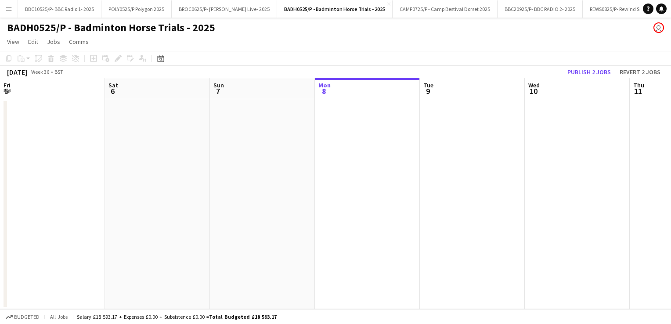 This screenshot has width=671, height=324. Describe the element at coordinates (33, 42) in the screenshot. I see `span: Edit` at that location.